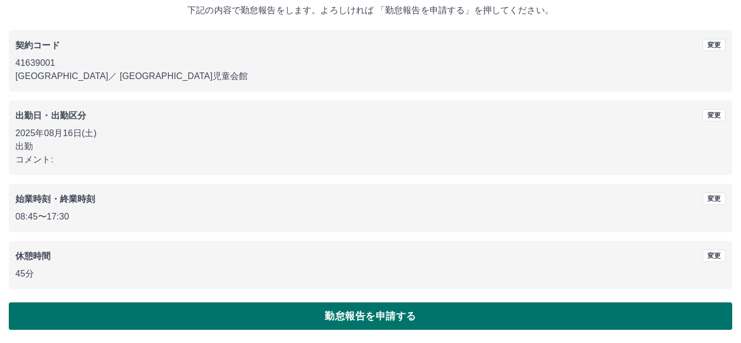 The image size is (741, 343). What do you see at coordinates (370, 63) in the screenshot?
I see `p: 41639001` at bounding box center [370, 63].